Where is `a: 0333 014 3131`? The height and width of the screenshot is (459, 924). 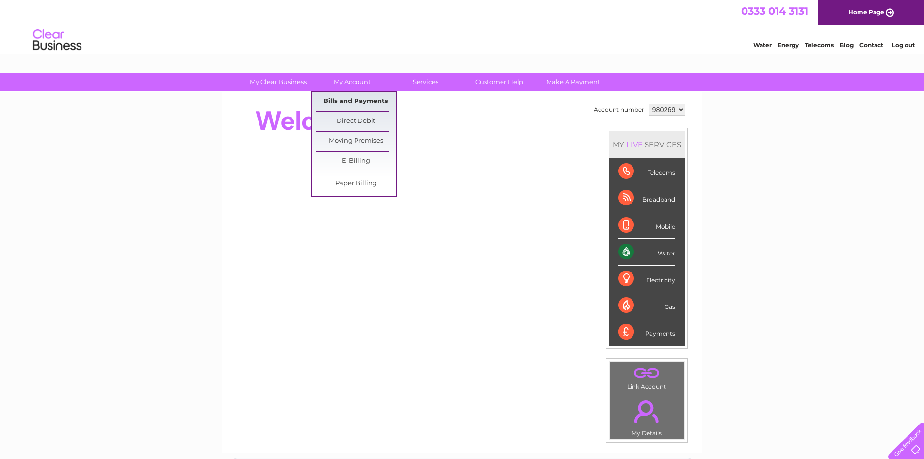 a: 0333 014 3131 is located at coordinates (775, 11).